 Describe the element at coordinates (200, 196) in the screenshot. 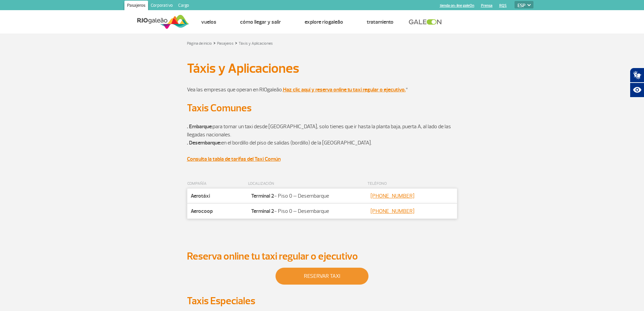

I see `strong: Aerotáxi` at that location.